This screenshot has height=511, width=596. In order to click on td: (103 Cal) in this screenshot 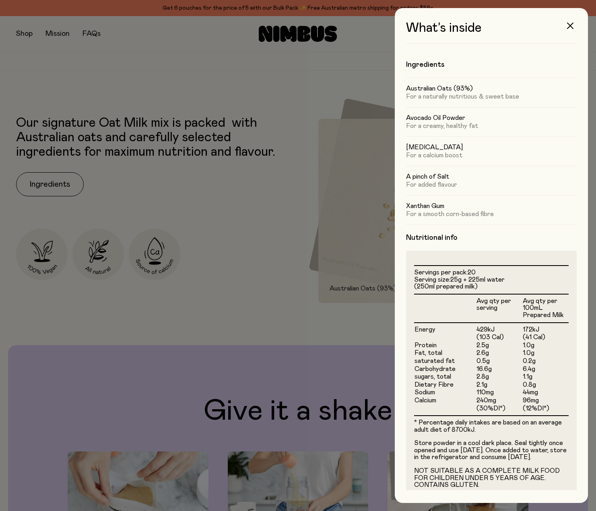, I will do `click(499, 338)`.